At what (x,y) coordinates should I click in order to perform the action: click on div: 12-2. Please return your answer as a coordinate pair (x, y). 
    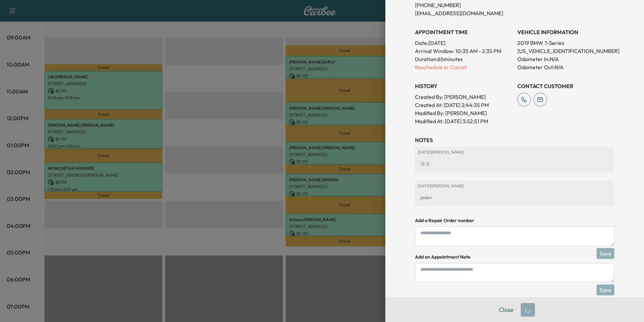
    Looking at the image, I should click on (515, 164).